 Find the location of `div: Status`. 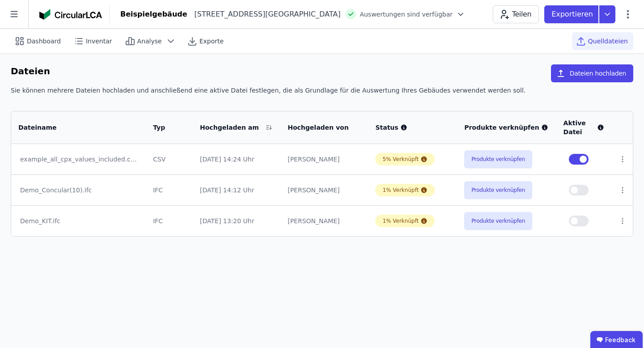

div: Status is located at coordinates (412, 128).